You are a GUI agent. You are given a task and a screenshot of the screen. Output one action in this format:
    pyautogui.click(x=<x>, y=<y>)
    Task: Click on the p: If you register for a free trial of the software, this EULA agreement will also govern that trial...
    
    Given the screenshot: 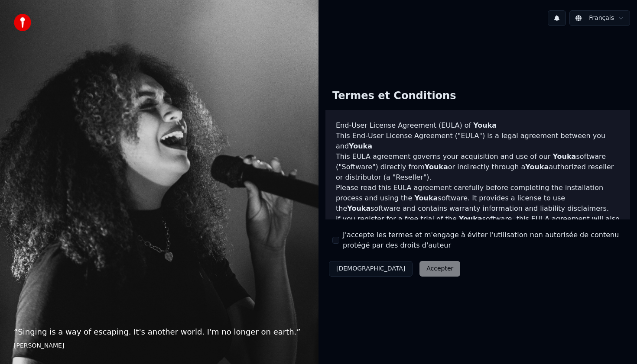 What is the action you would take?
    pyautogui.click(x=477, y=234)
    